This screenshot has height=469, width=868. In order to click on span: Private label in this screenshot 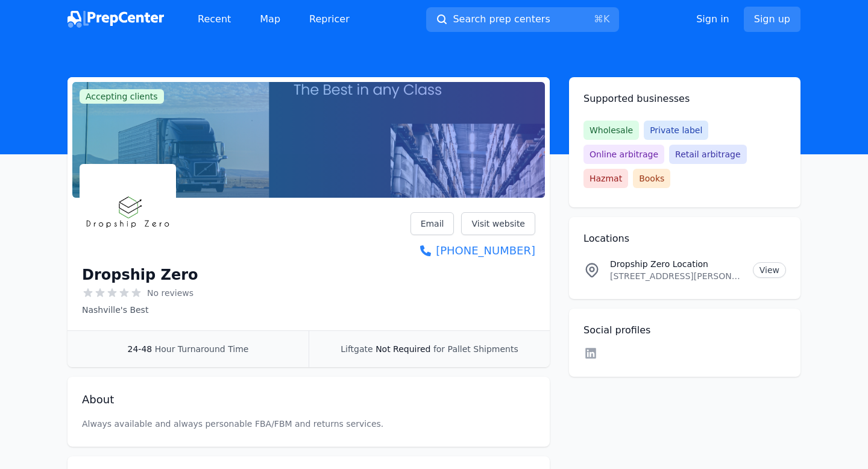, I will do `click(676, 131)`.